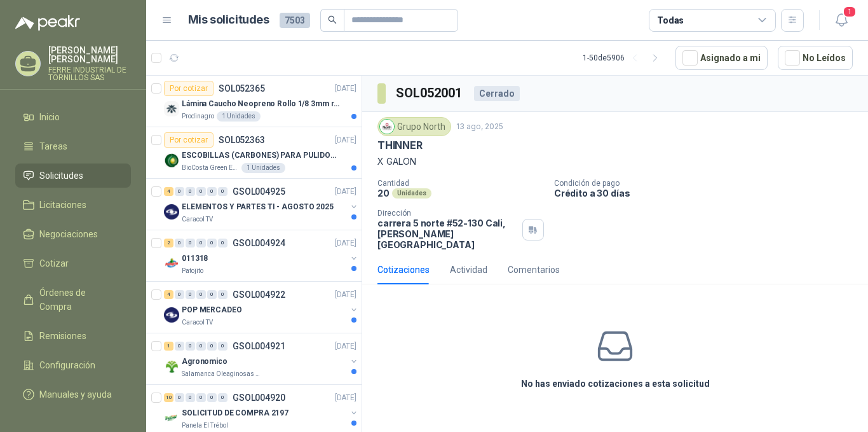 This screenshot has width=868, height=432. Describe the element at coordinates (430, 93) in the screenshot. I see `h3: SOL052001` at that location.